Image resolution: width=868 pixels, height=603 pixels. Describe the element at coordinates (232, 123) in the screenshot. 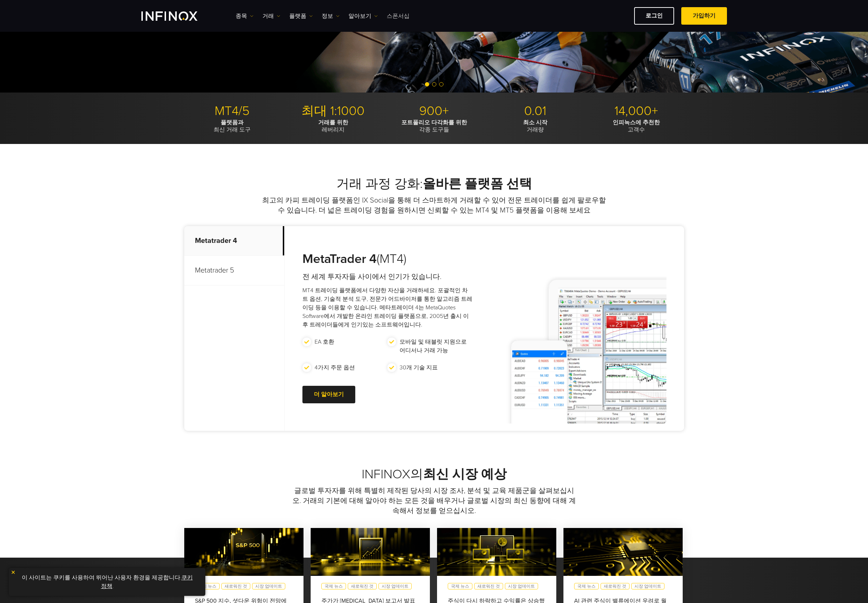

I see `strong: 플랫폼과` at that location.